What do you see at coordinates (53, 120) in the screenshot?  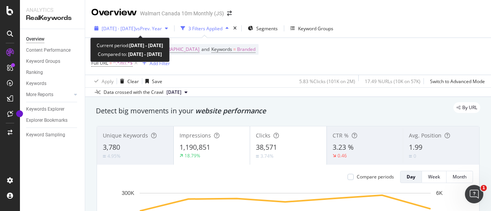 I see `a: Explorer Bookmarks` at bounding box center [53, 120].